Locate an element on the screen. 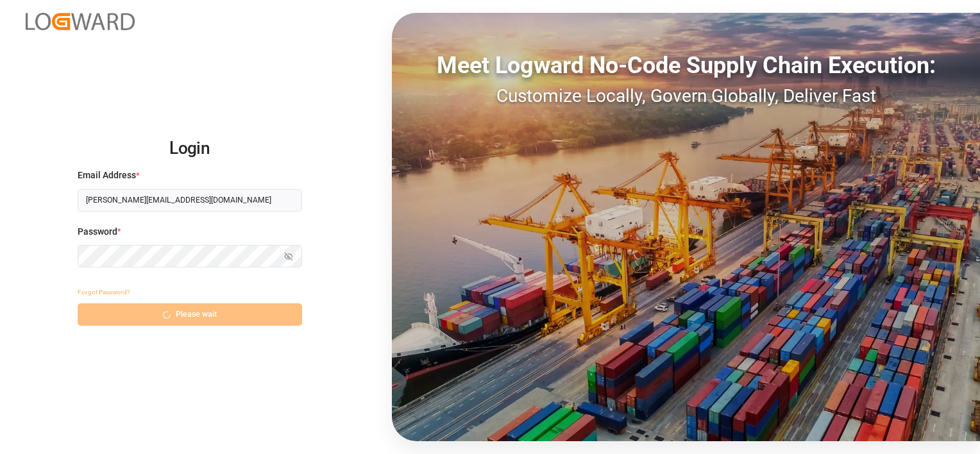  div: Customize Locally, Govern Globally, Deliver Fast is located at coordinates (686, 96).